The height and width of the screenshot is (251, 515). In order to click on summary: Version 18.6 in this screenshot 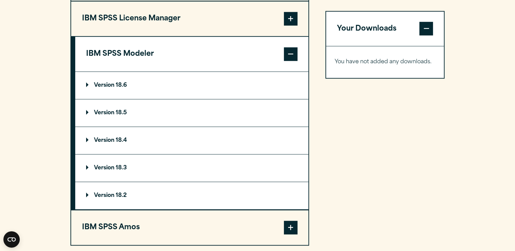, I will do `click(191, 85)`.